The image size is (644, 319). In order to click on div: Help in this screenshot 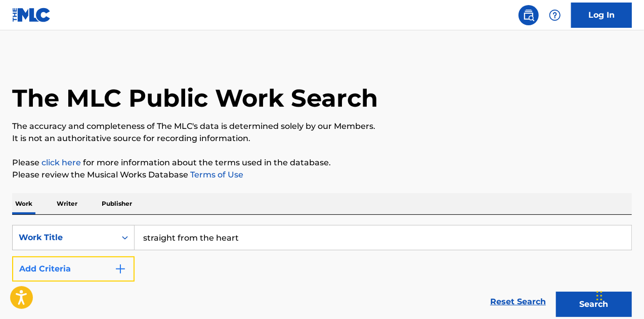, I will do `click(555, 15)`.